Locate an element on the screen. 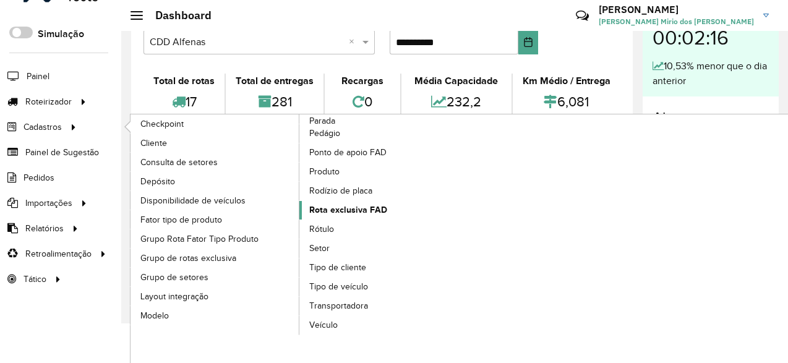 This screenshot has height=363, width=788. span: Pedidos is located at coordinates (39, 178).